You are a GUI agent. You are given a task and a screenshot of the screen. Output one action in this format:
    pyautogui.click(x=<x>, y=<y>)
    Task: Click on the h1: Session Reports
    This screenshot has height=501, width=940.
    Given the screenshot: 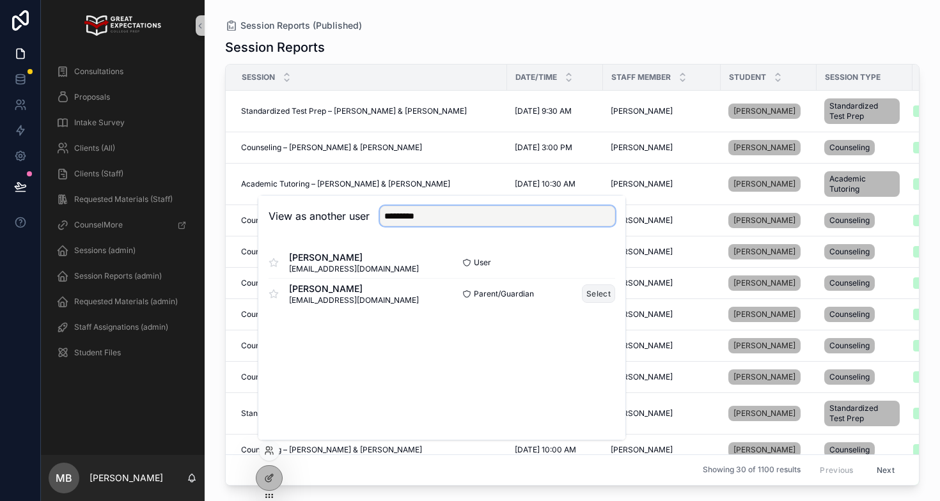 What is the action you would take?
    pyautogui.click(x=275, y=47)
    